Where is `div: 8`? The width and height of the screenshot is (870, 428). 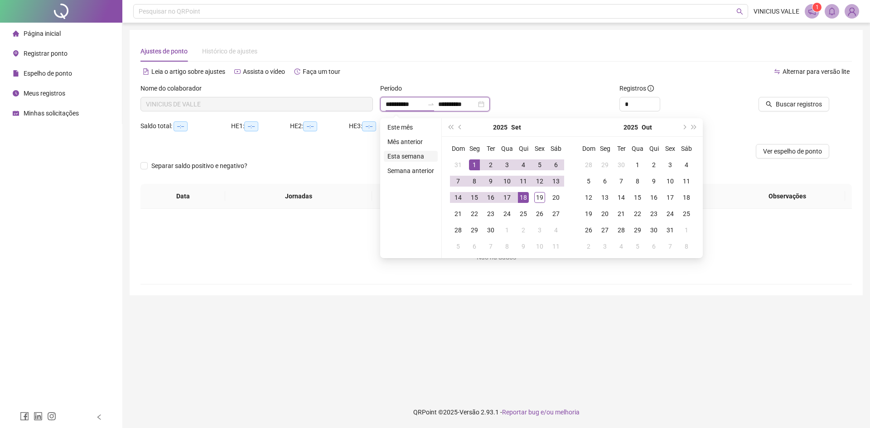
div: 8 is located at coordinates (638, 181).